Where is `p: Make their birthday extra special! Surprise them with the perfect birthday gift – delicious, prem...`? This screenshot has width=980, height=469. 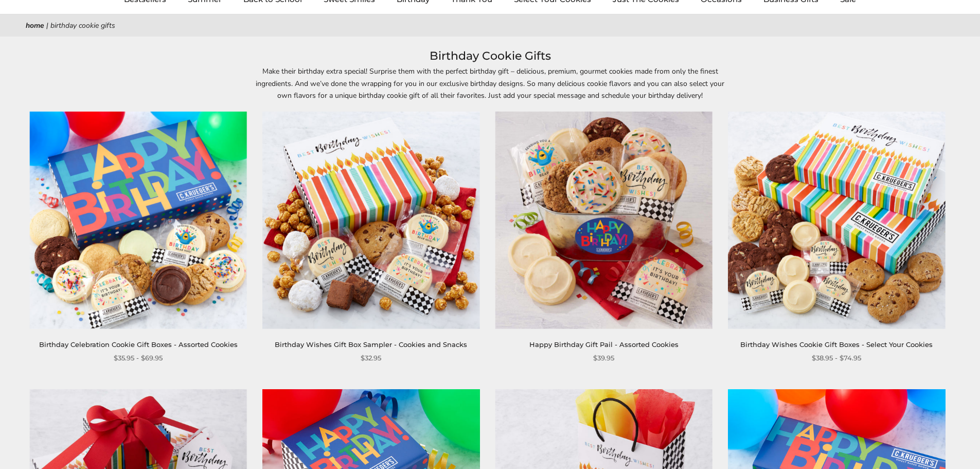
p: Make their birthday extra special! Surprise them with the perfect birthday gift – delicious, prem... is located at coordinates (490, 83).